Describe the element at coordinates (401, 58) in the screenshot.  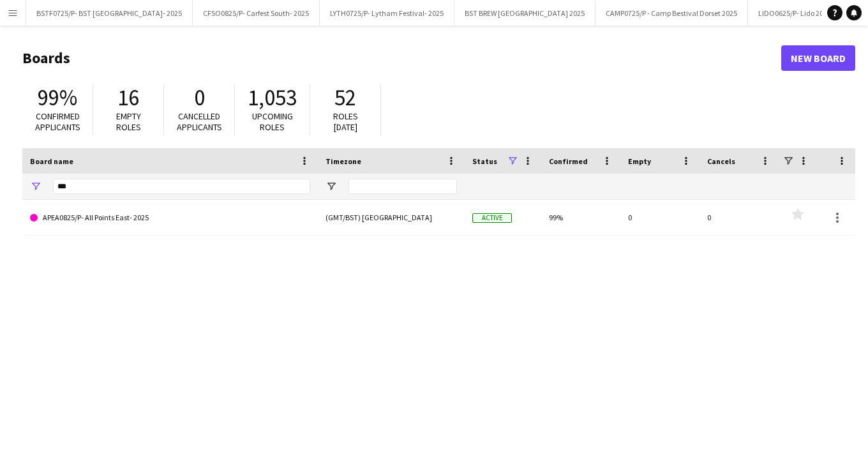
I see `h1: Boards` at that location.